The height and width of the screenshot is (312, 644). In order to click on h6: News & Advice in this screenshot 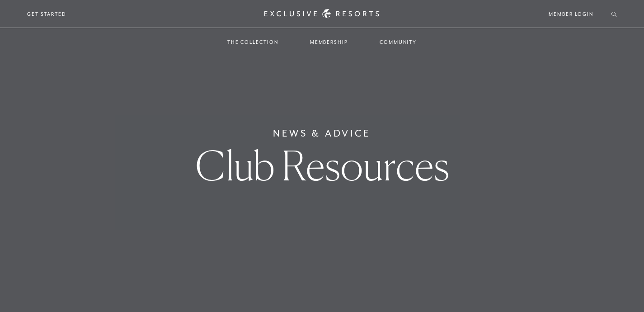, I will do `click(322, 133)`.